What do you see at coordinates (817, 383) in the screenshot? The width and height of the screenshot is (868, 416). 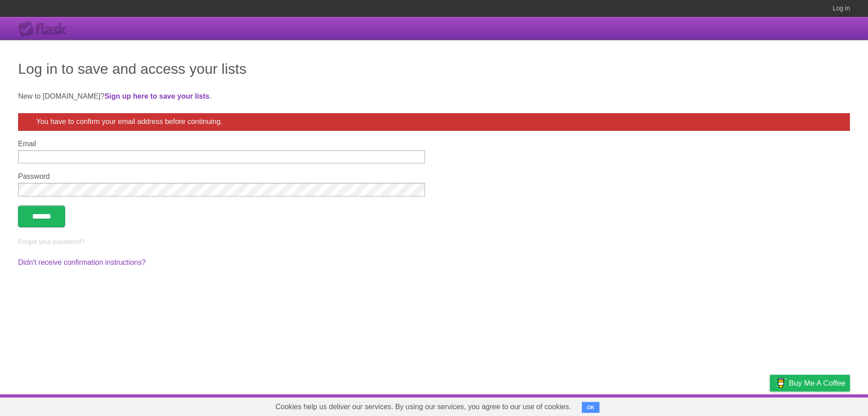 I see `span: Buy me a coffee` at bounding box center [817, 383].